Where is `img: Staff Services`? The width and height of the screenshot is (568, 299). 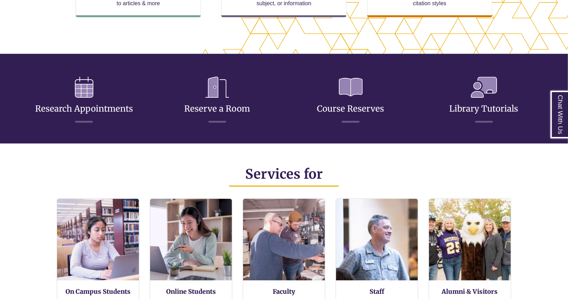 img: Staff Services is located at coordinates (377, 240).